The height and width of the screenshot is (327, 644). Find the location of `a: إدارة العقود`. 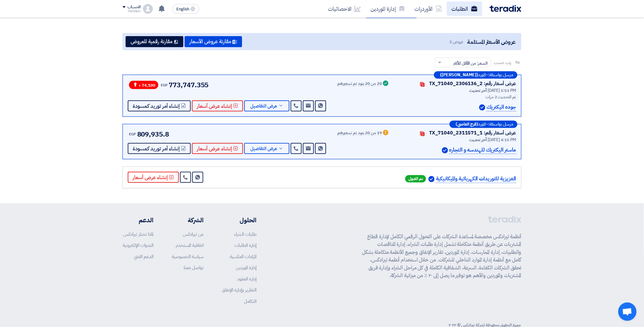

a: إدارة العقود is located at coordinates (247, 279).